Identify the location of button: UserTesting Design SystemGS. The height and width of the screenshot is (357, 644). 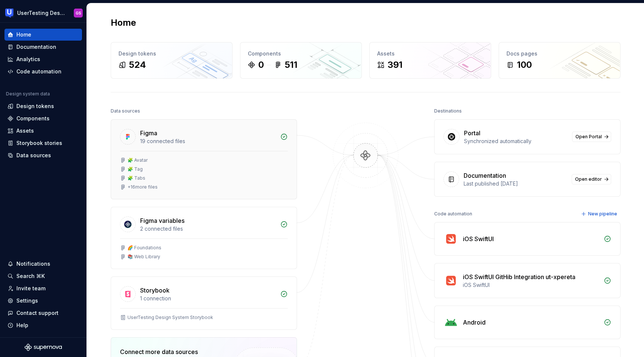
(43, 13).